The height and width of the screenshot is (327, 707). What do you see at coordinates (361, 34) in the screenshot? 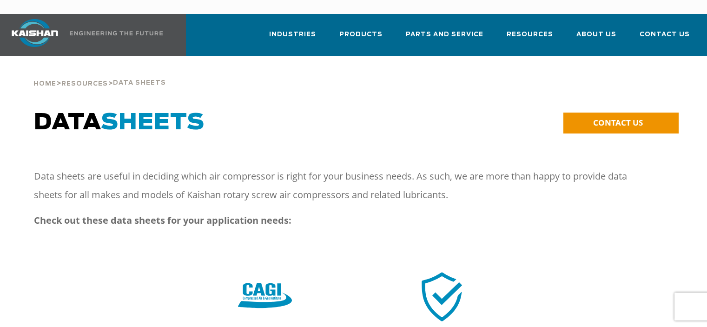
I see `span: Products` at bounding box center [361, 34].